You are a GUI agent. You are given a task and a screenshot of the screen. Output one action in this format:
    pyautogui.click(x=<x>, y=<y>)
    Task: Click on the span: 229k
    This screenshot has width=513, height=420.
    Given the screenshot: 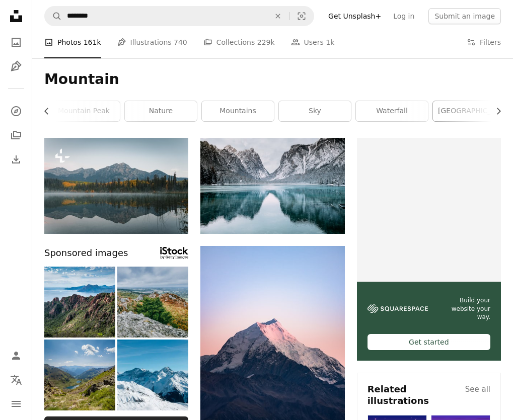 What is the action you would take?
    pyautogui.click(x=266, y=42)
    